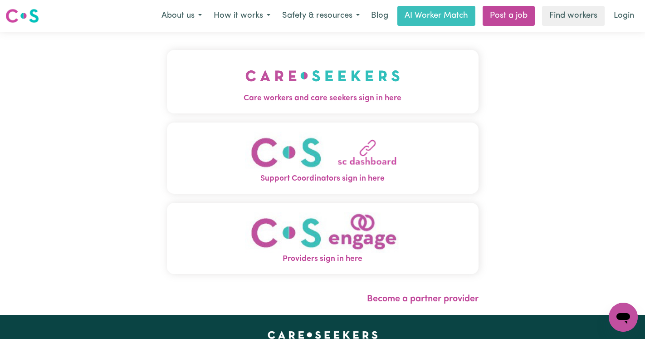 This screenshot has width=645, height=339. Describe the element at coordinates (436, 16) in the screenshot. I see `a: AI Worker Match` at that location.